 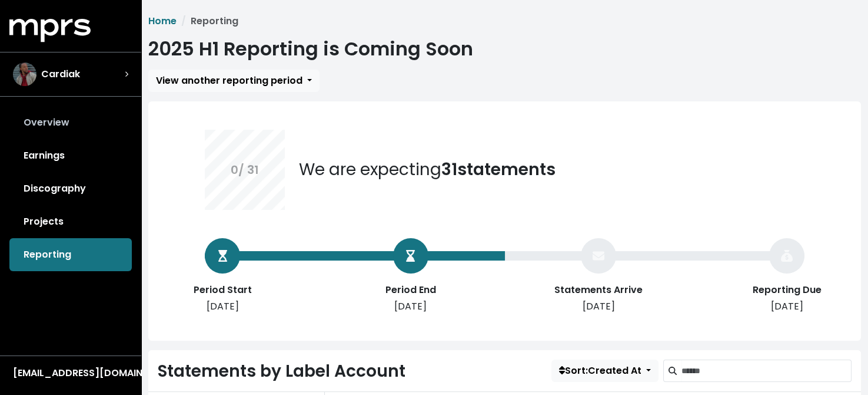 What do you see at coordinates (411, 290) in the screenshot?
I see `div: Period End` at bounding box center [411, 290].